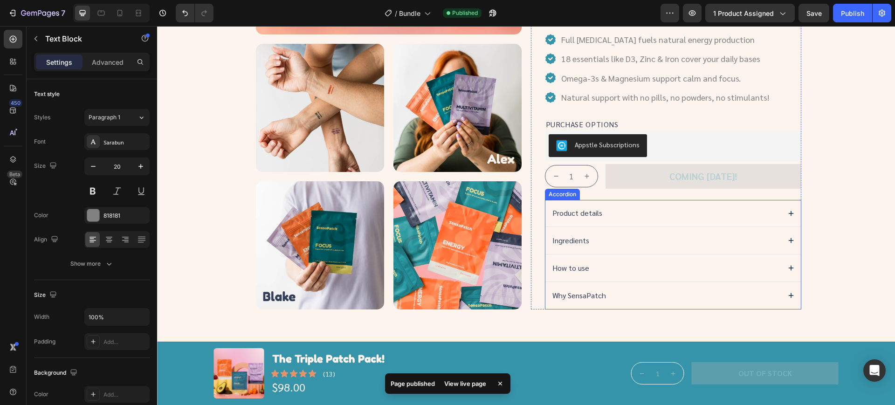 This screenshot has width=895, height=405. What do you see at coordinates (56, 373) in the screenshot?
I see `div: Background` at bounding box center [56, 373].